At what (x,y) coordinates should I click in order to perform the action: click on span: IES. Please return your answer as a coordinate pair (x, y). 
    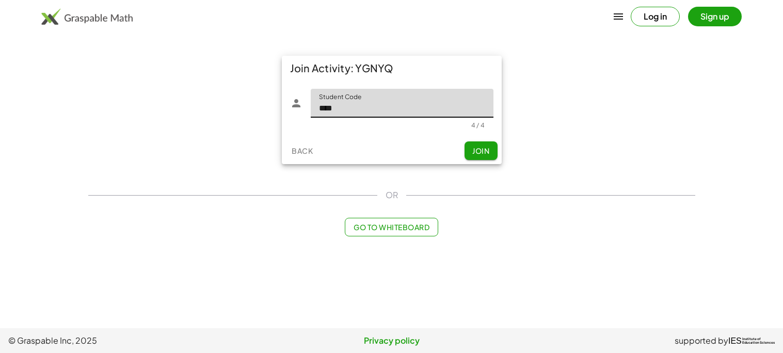
    Looking at the image, I should click on (735, 341).